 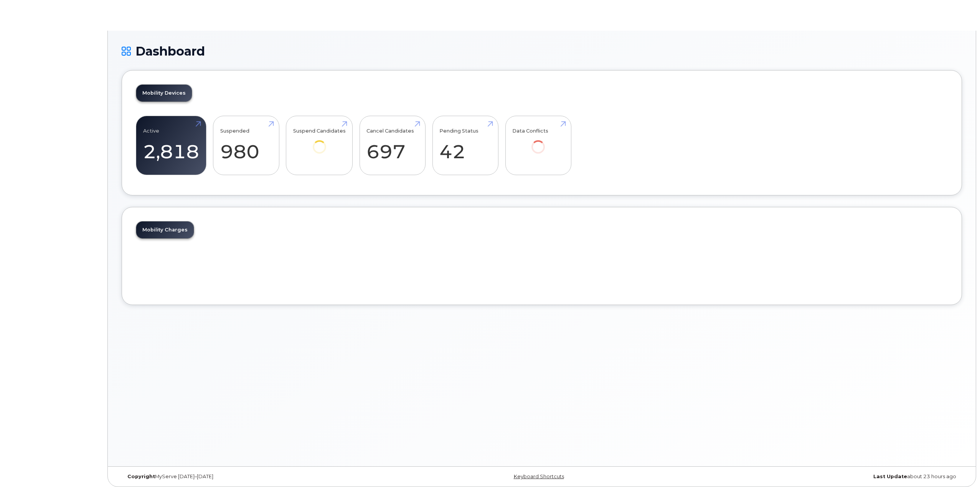 What do you see at coordinates (246, 145) in the screenshot?
I see `a: Suspended 980` at bounding box center [246, 145].